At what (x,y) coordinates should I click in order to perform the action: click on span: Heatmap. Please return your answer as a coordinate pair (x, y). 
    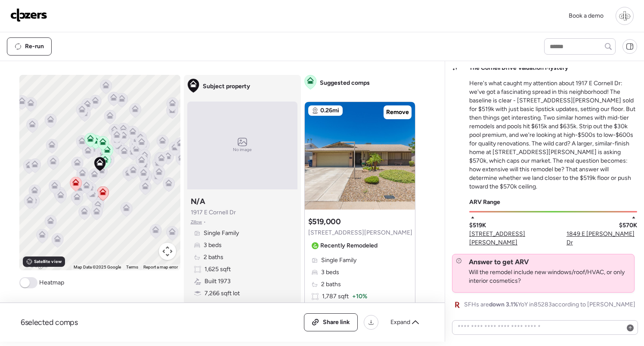
    Looking at the image, I should click on (52, 282).